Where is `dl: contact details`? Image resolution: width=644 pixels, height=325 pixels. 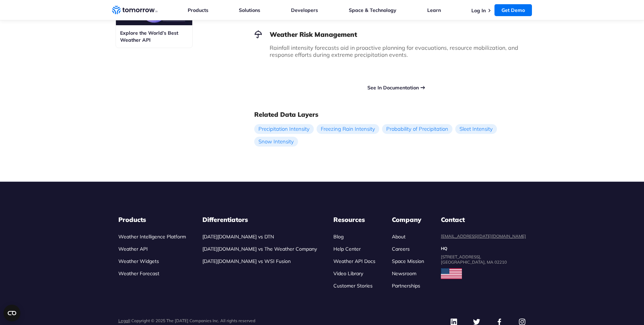
dl: contact details is located at coordinates (483, 240).